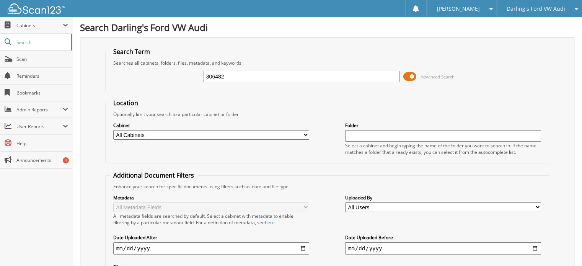 This screenshot has width=582, height=266. Describe the element at coordinates (42, 93) in the screenshot. I see `span: Bookmarks` at that location.